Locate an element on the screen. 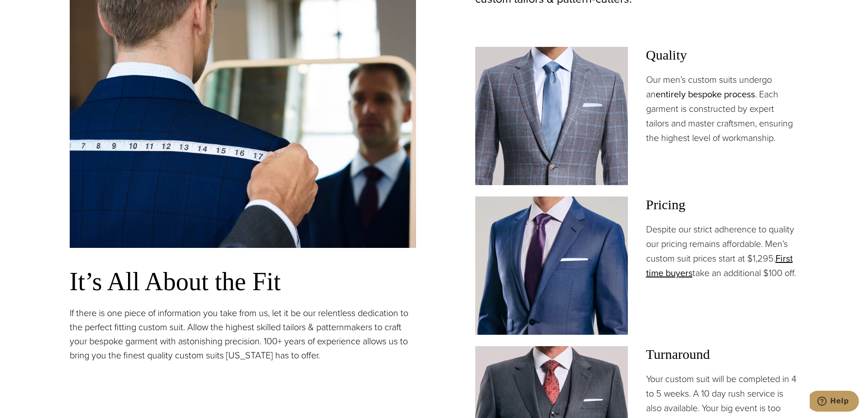 This screenshot has height=418, width=868. p: Our men’s custom suits undergo an . Each garment is constructed by expert tailors and master craf... is located at coordinates (722, 109).